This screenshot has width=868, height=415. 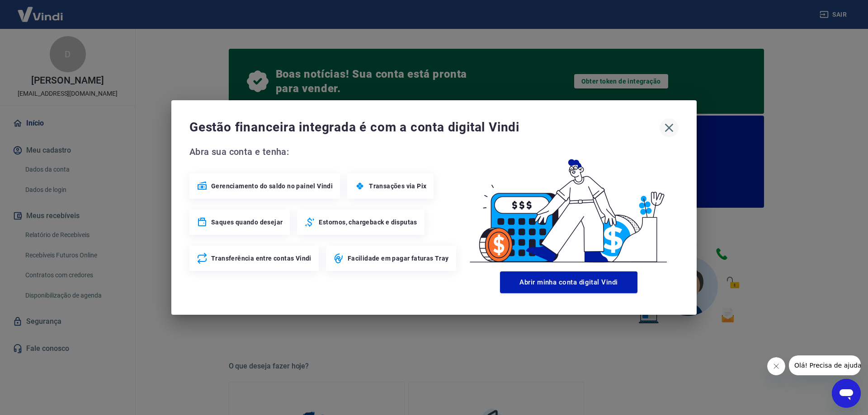 What do you see at coordinates (398, 186) in the screenshot?
I see `span: Transações via Pix` at bounding box center [398, 186].